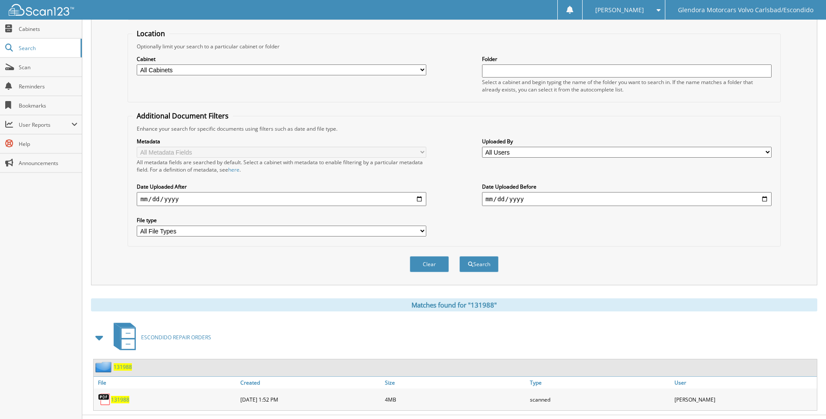 This screenshot has width=826, height=419. What do you see at coordinates (48, 144) in the screenshot?
I see `span: Help` at bounding box center [48, 144].